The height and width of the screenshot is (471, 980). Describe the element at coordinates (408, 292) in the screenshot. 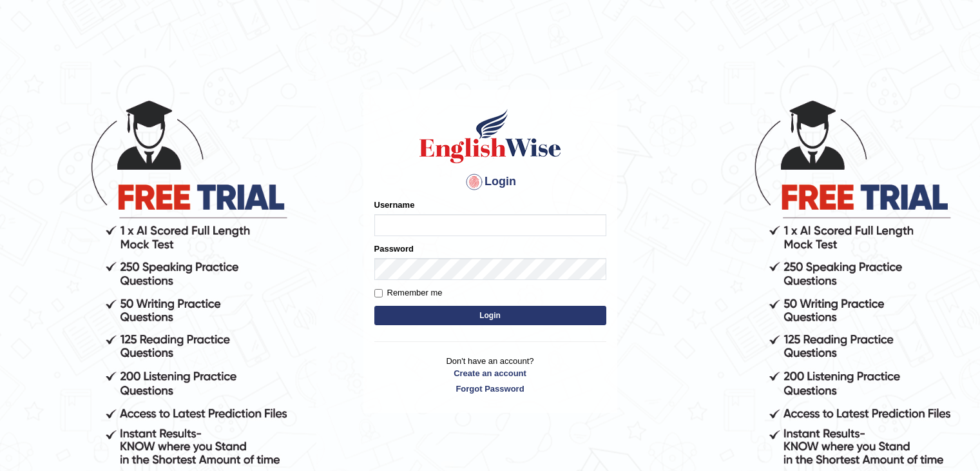

I see `label: Remember me` at that location.